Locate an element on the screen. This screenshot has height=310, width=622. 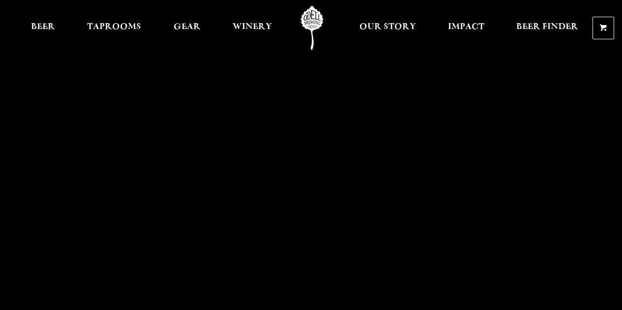
a: Impact is located at coordinates (466, 28).